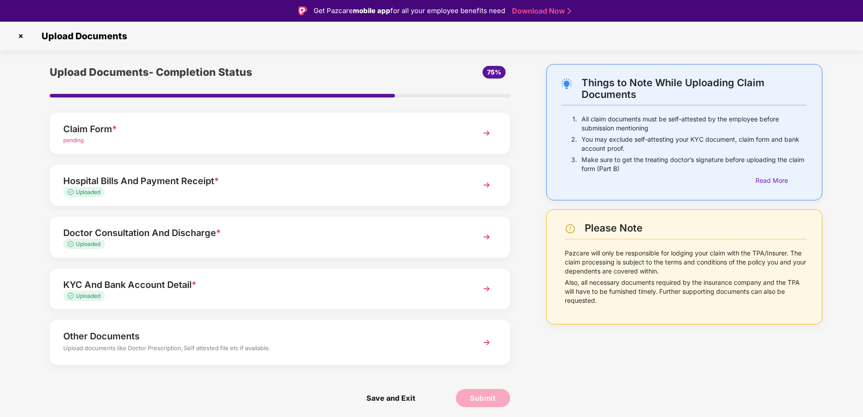  Describe the element at coordinates (73, 140) in the screenshot. I see `span: pending` at that location.